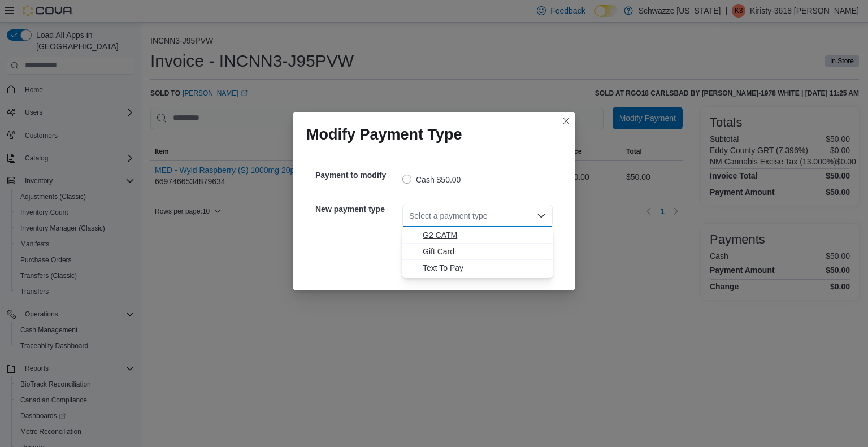  I want to click on h5: New payment type, so click(358, 209).